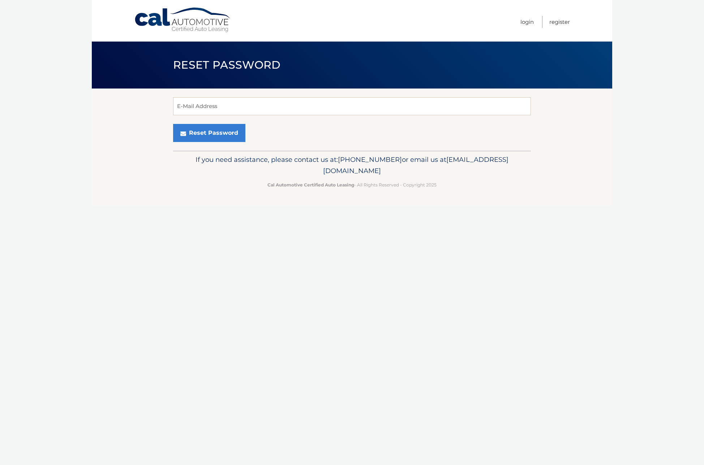 The image size is (704, 465). I want to click on a: Cal Automotive, so click(183, 20).